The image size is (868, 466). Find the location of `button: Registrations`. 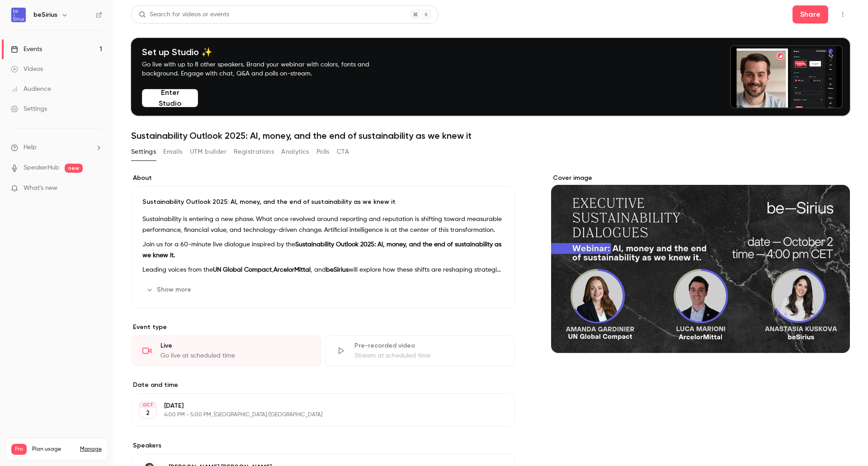

button: Registrations is located at coordinates (254, 152).